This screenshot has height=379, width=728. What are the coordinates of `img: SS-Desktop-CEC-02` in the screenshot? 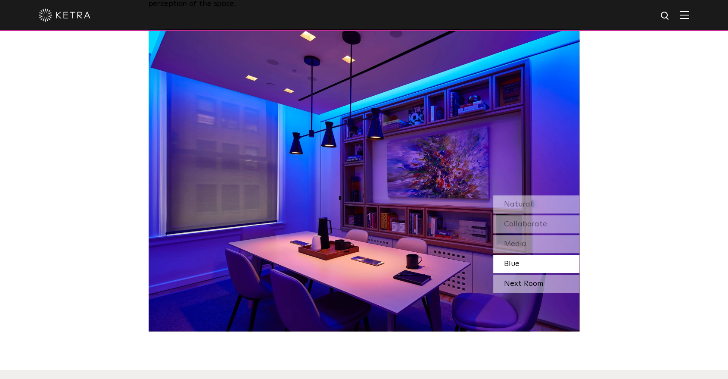 It's located at (364, 180).